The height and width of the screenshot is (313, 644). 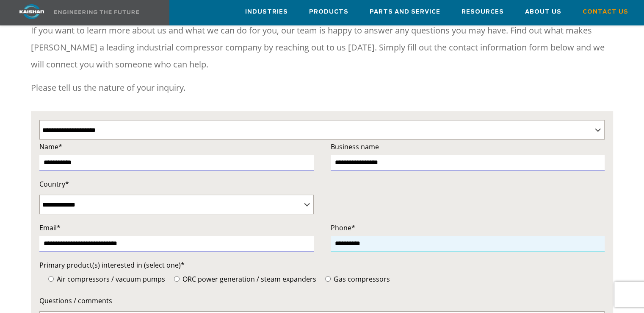 I want to click on img: Engineering the future, so click(x=97, y=12).